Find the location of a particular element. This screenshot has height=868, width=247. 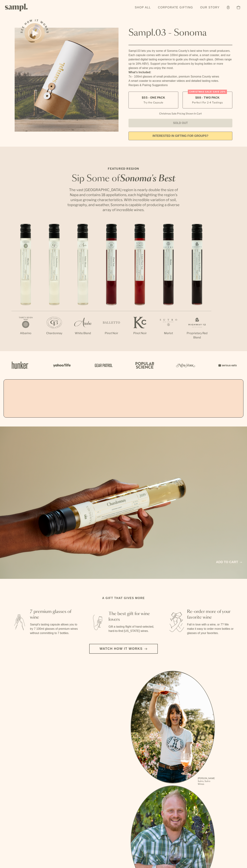

a: interested in gifting for groups? is located at coordinates (180, 136).